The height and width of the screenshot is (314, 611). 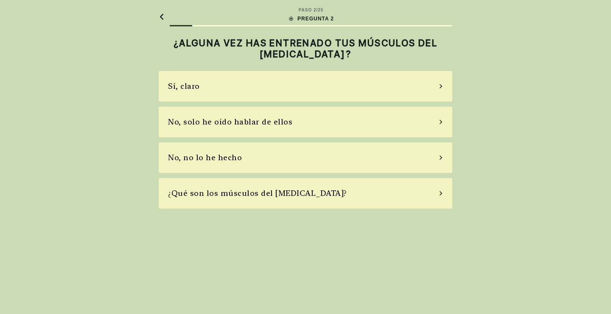 What do you see at coordinates (311, 19) in the screenshot?
I see `div: PREGUNTA 2` at bounding box center [311, 19].